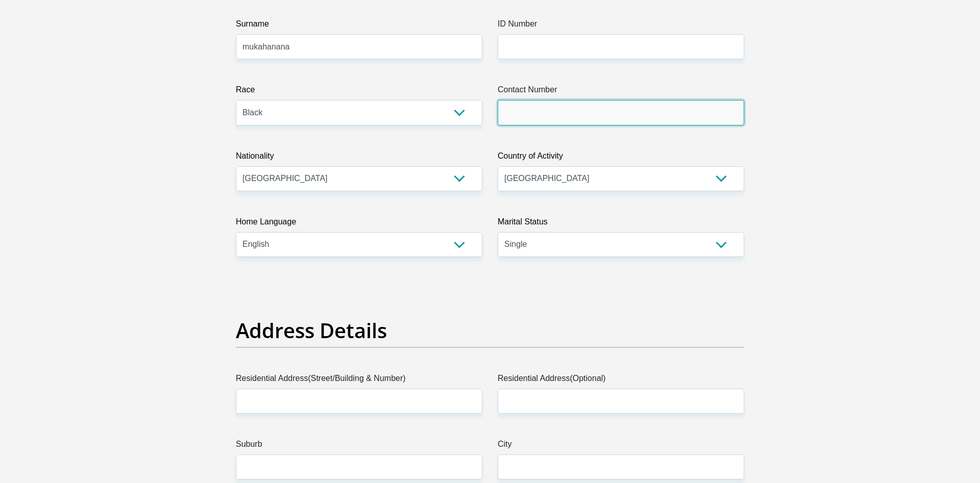  Describe the element at coordinates (620, 112) in the screenshot. I see `input: Contact Number` at that location.